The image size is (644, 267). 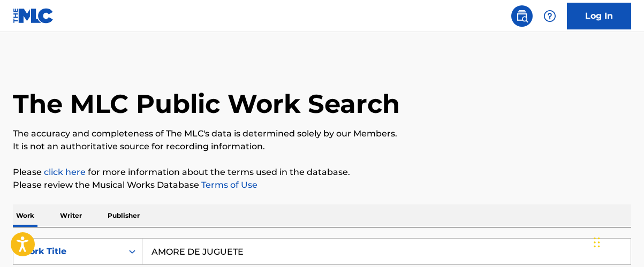 What do you see at coordinates (124, 215) in the screenshot?
I see `p: Publisher` at bounding box center [124, 215].